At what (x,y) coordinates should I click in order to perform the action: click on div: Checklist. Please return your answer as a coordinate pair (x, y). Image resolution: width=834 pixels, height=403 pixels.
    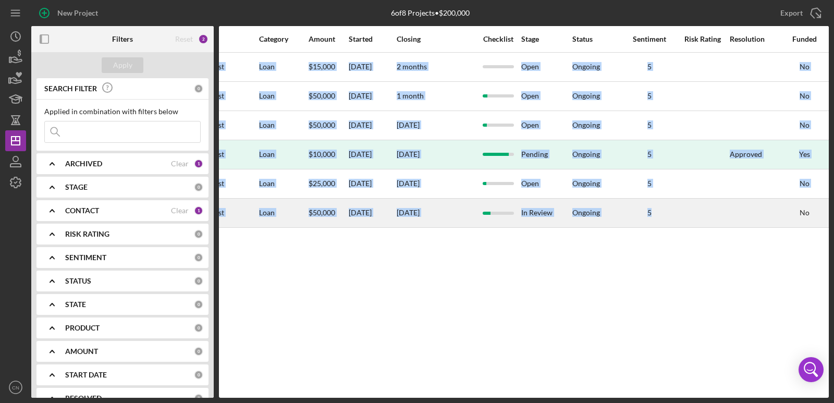
    Looking at the image, I should click on (498, 39).